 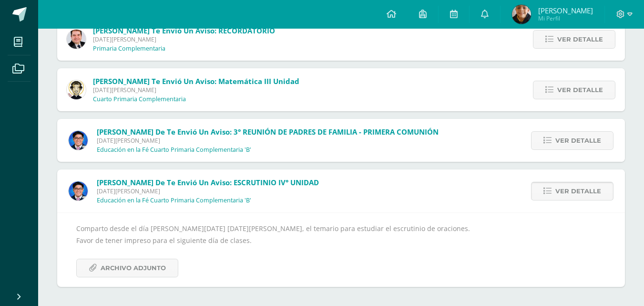 I want to click on span: Mi Perfil, so click(x=565, y=18).